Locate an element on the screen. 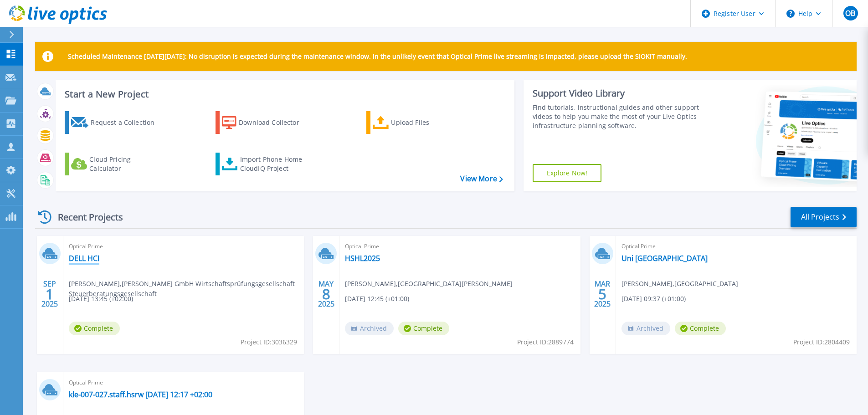 This screenshot has width=868, height=415. div: Recent Projects is located at coordinates (85, 216).